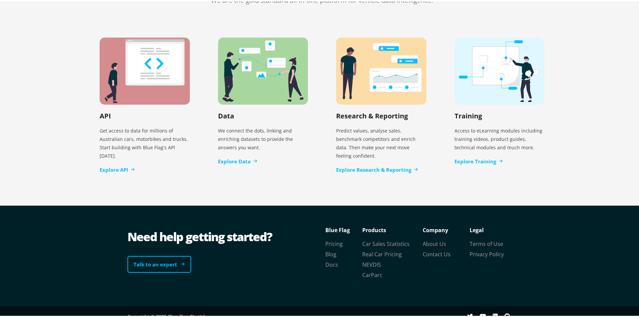 The image size is (639, 317). What do you see at coordinates (344, 229) in the screenshot?
I see `p: Blue Flag` at bounding box center [344, 229].